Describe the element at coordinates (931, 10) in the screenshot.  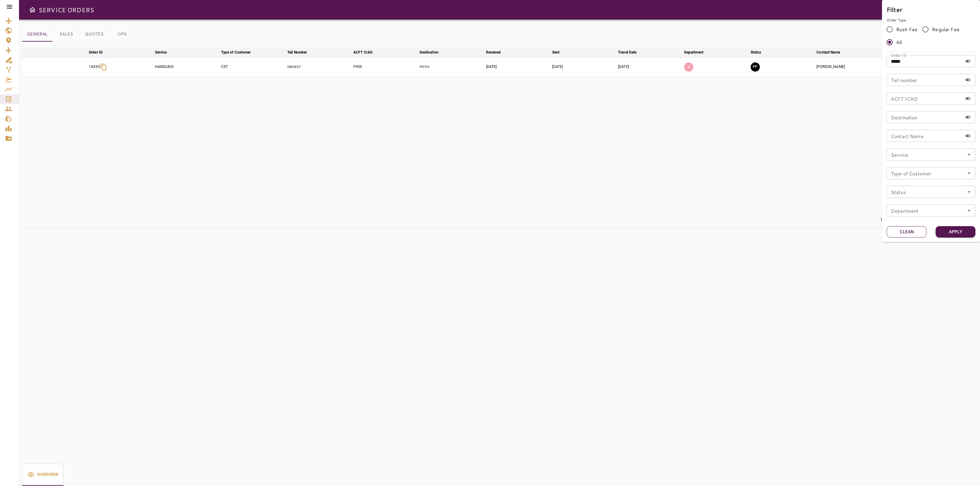
I see `h6: Filter` at that location.